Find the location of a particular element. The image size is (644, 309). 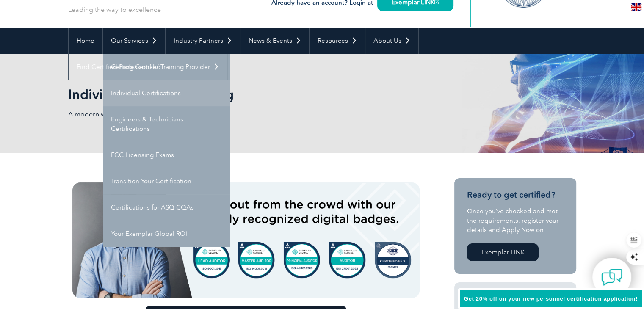

p: Once you’ve checked and met the requirements, register your details and Apply Now on is located at coordinates (516, 221).